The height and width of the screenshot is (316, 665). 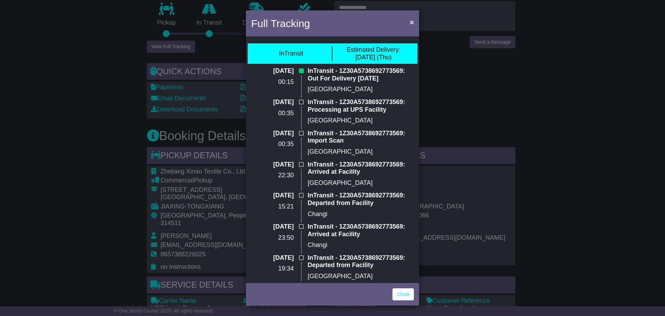 What do you see at coordinates (281, 23) in the screenshot?
I see `h4: Full Tracking` at bounding box center [281, 23].